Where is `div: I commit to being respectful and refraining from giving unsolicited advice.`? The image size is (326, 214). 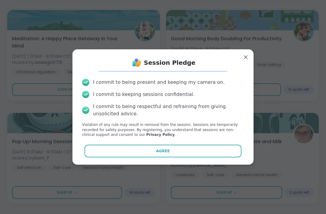 div: I commit to being respectful and refraining from giving unsolicited advice. is located at coordinates (169, 110).